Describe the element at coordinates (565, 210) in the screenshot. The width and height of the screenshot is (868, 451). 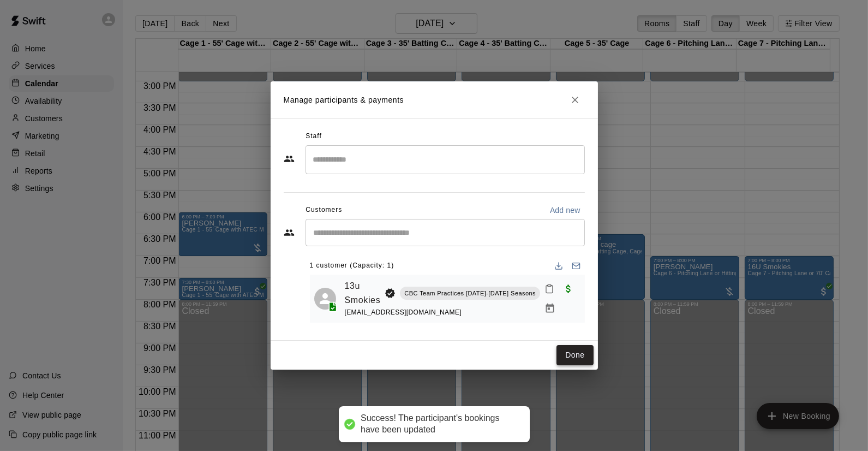
I see `p: Add new` at that location.